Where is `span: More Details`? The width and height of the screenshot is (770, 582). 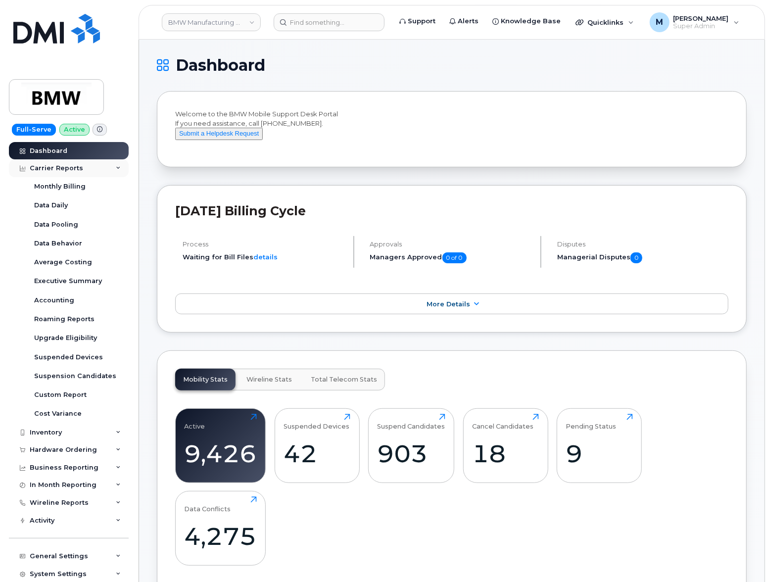 span: More Details is located at coordinates (448, 304).